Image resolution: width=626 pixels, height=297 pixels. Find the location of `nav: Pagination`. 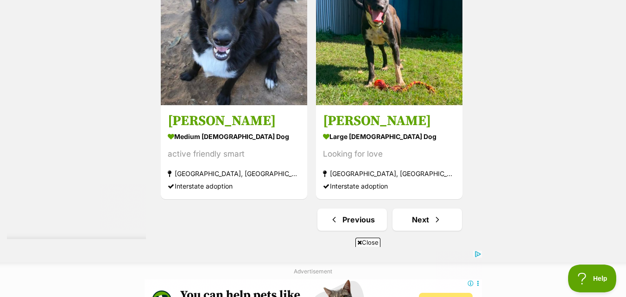

nav: Pagination is located at coordinates (389, 220).